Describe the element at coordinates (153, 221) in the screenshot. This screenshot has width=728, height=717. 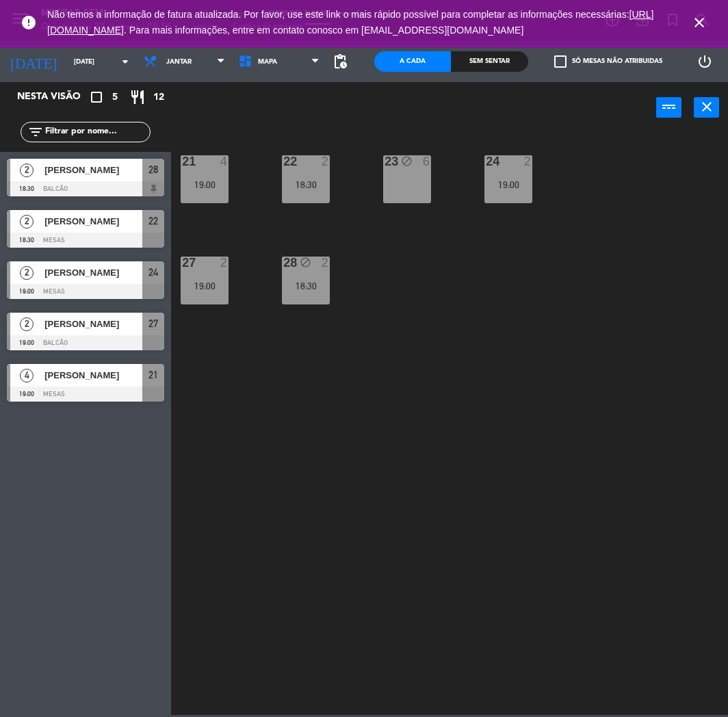
I see `span: 22` at that location.